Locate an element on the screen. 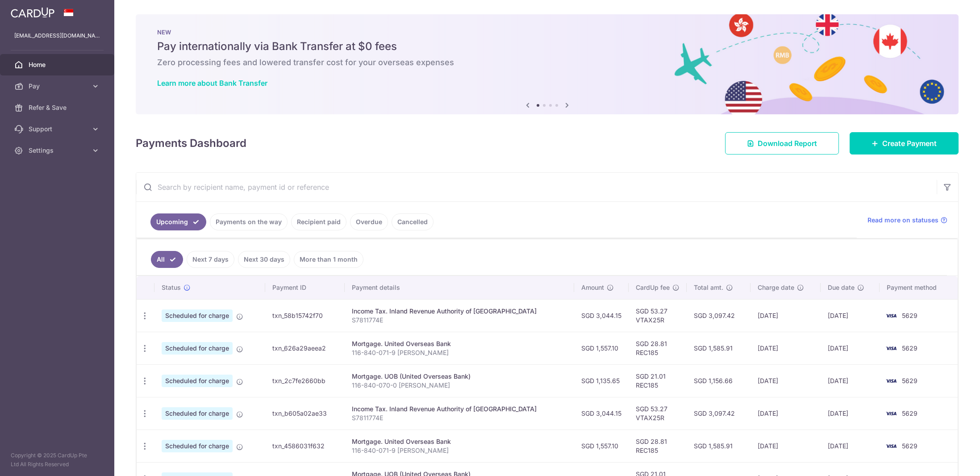 The width and height of the screenshot is (980, 476). h5: Pay internationally via Bank Transfer at $0 fees is located at coordinates (547, 46).